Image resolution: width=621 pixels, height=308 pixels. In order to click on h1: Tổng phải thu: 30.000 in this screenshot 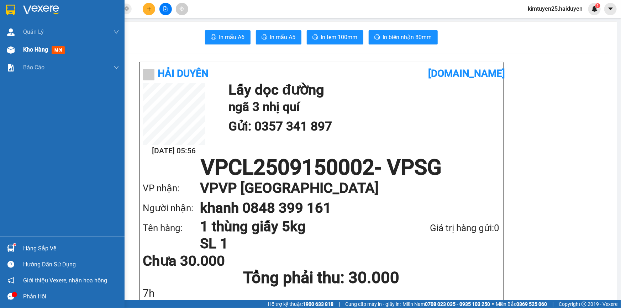, I will do `click(321, 278)`.